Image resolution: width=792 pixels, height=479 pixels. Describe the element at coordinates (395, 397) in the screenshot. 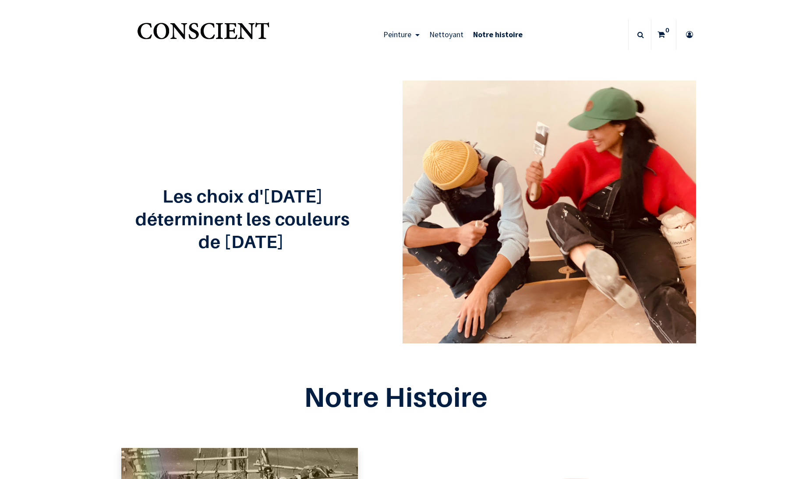

I see `font: Notre Histoire` at that location.